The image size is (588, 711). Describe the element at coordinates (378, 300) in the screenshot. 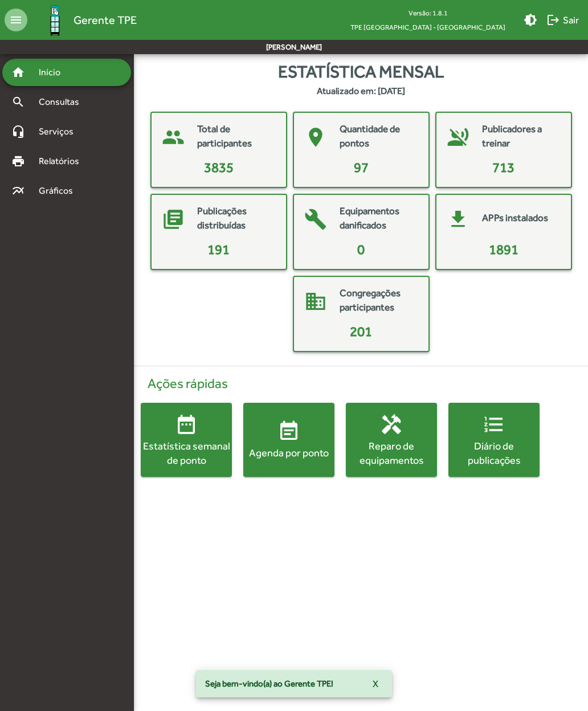

I see `mat-card-title: Congregações participantes` at that location.